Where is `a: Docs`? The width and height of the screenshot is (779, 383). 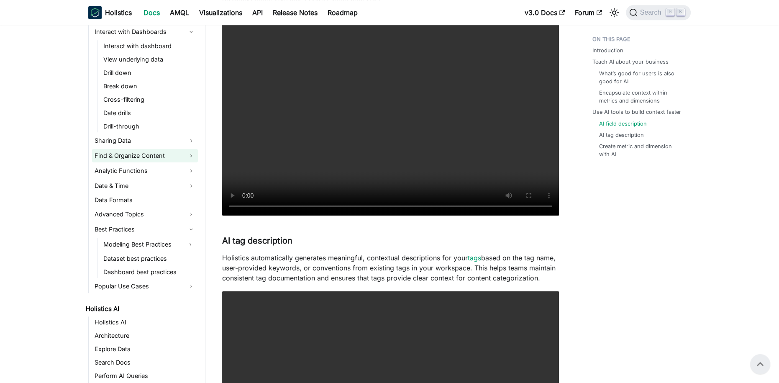 a: Docs is located at coordinates (152, 13).